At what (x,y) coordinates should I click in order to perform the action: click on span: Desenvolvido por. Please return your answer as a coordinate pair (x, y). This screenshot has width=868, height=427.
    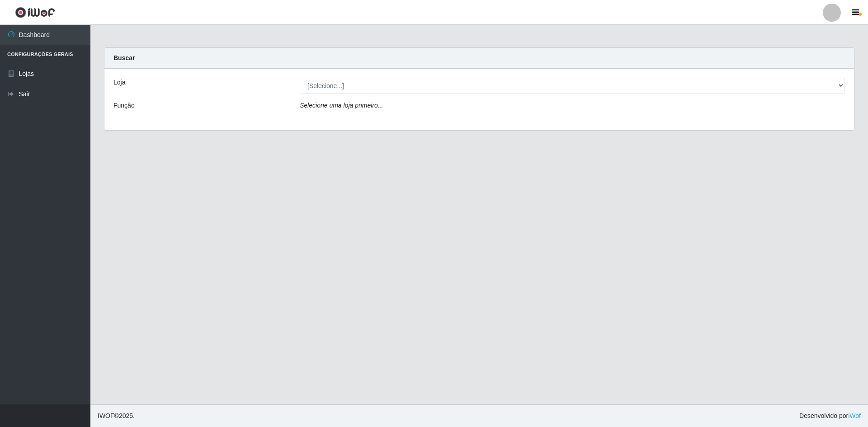
    Looking at the image, I should click on (830, 416).